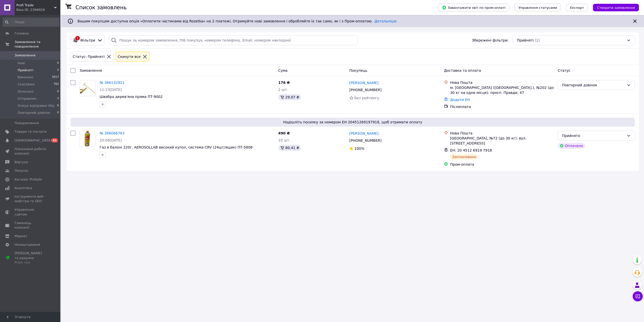  What do you see at coordinates (385, 21) in the screenshot?
I see `a: Детальніше` at bounding box center [385, 21].